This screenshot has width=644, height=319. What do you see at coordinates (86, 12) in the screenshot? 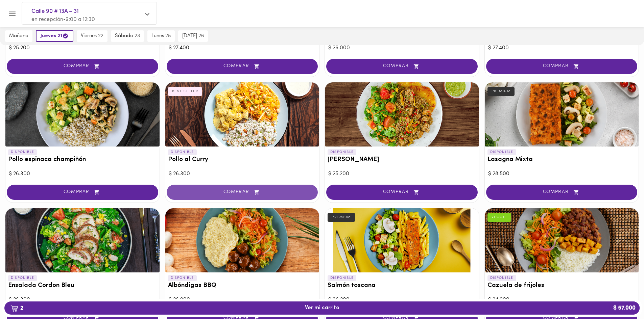
I see `span: Calle 90 # 13A – 31` at bounding box center [86, 12].